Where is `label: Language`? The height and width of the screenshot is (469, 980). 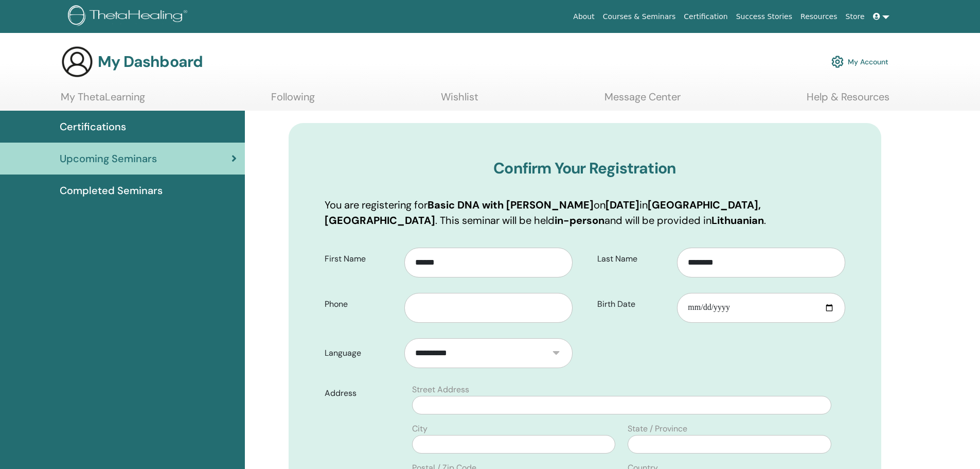
label: Language is located at coordinates (361, 353).